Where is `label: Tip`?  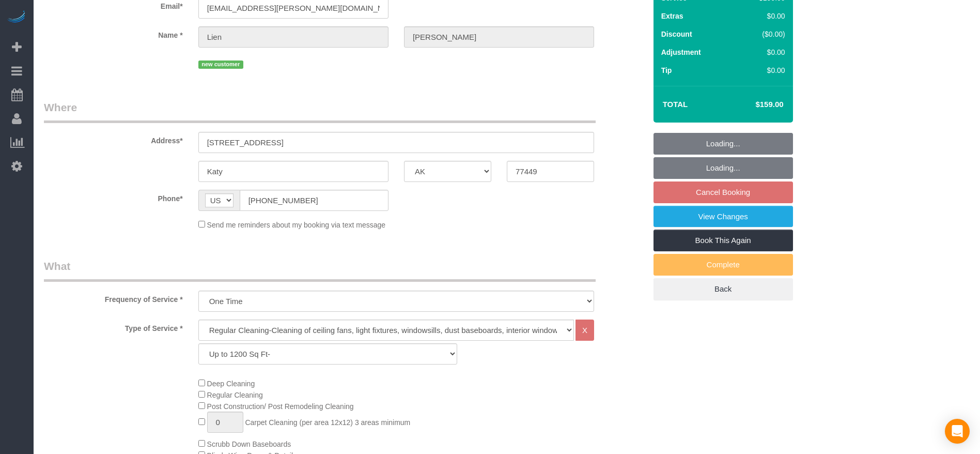
label: Tip is located at coordinates (667, 71).